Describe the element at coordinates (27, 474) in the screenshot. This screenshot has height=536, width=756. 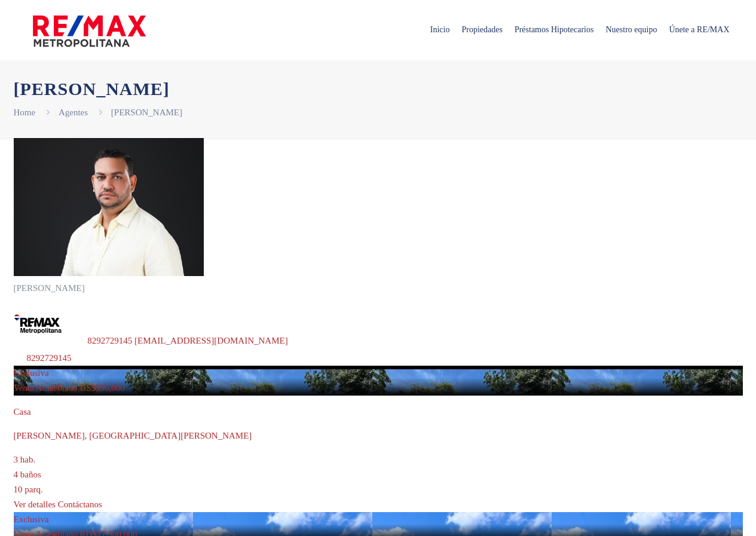
I see `span: 4 baños` at that location.